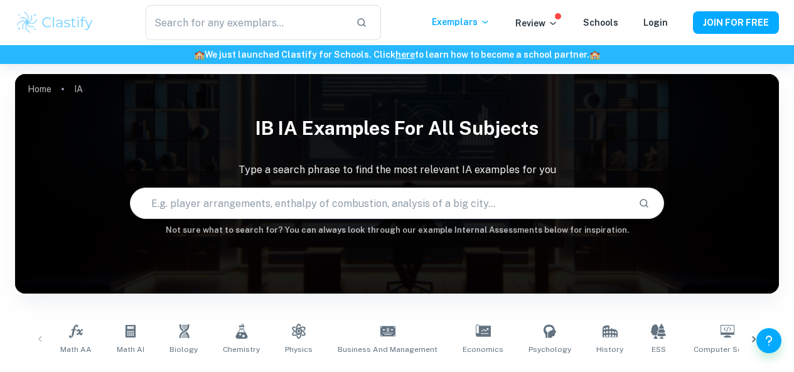  What do you see at coordinates (461, 22) in the screenshot?
I see `p: Exemplars` at bounding box center [461, 22].